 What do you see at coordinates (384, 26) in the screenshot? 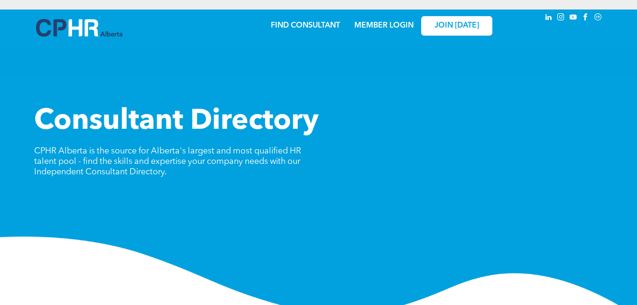
I see `a: MEMBER LOGIN` at bounding box center [384, 26].